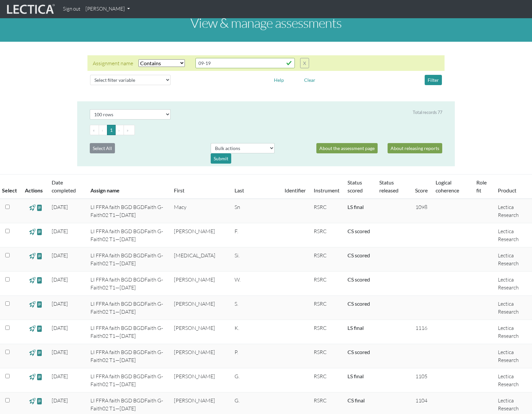 The width and height of the screenshot is (532, 414). I want to click on div: Submit, so click(221, 158).